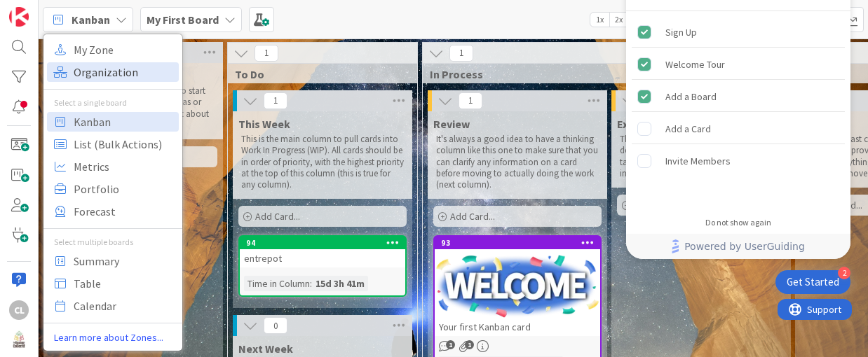 Image resolution: width=868 pixels, height=357 pixels. Describe the element at coordinates (19, 17) in the screenshot. I see `img: Visit kanbanzone.com` at that location.